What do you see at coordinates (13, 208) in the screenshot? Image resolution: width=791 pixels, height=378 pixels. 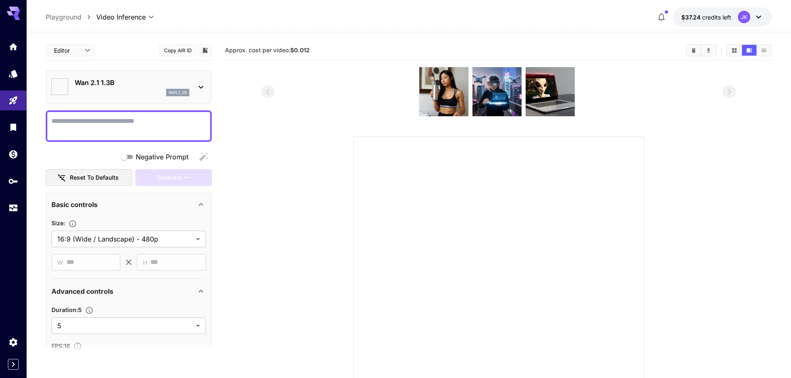 I see `div: Usage` at bounding box center [13, 208].